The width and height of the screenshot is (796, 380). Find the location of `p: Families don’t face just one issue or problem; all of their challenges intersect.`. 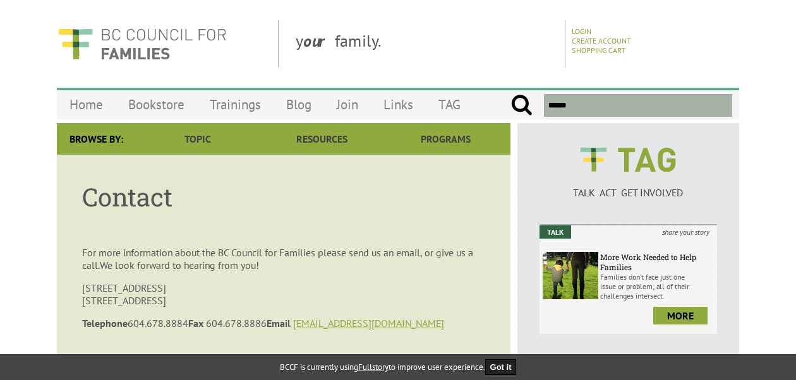

p: Families don’t face just one issue or problem; all of their challenges intersect. is located at coordinates (657, 286).